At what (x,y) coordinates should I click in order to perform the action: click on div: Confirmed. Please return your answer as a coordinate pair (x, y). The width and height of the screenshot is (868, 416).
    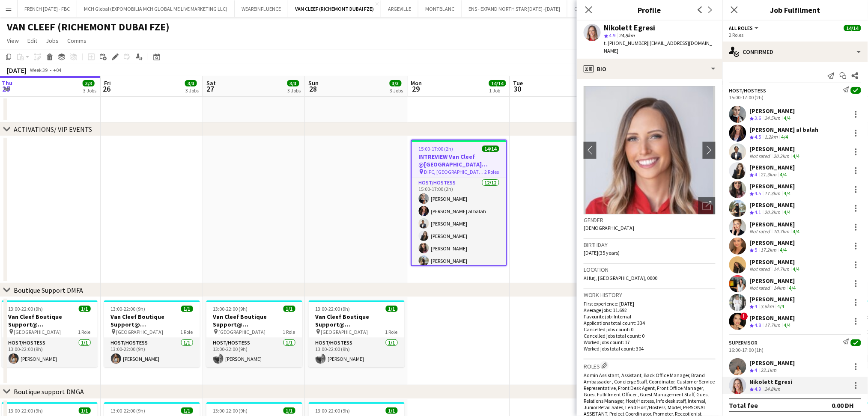
    Looking at the image, I should click on (795, 52).